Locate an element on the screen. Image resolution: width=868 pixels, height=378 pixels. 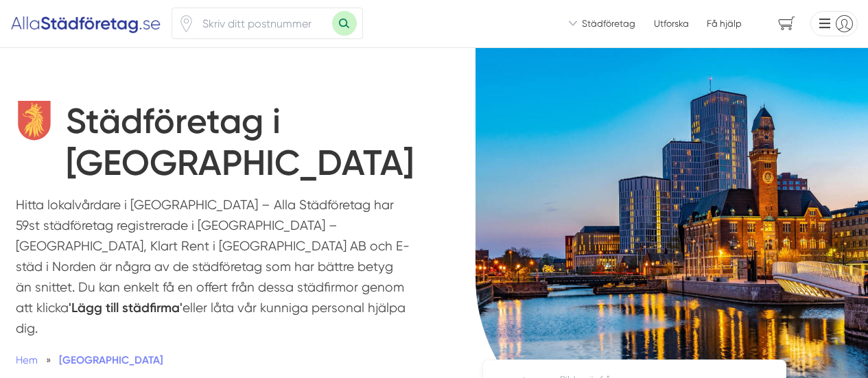
svg: Pin / Karta is located at coordinates (186, 24).